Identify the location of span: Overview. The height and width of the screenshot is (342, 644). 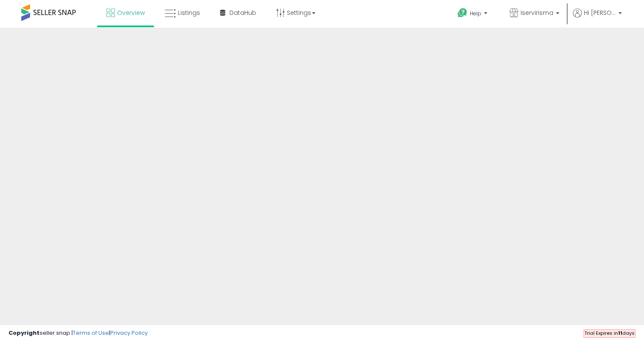
(131, 13).